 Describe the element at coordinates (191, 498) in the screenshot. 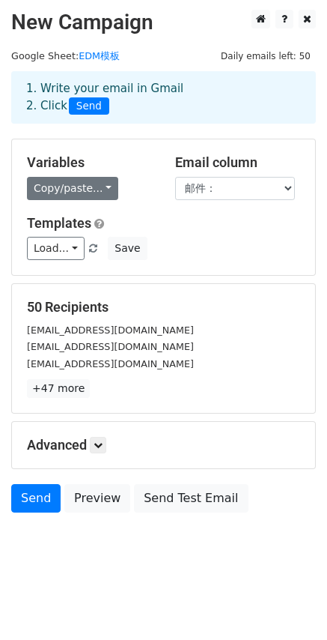

I see `a: Send Test Email` at that location.